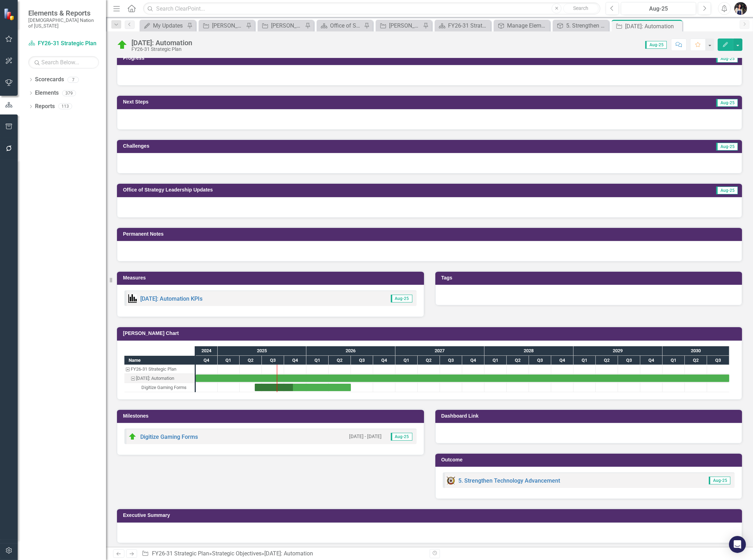 This screenshot has height=560, width=753. Describe the element at coordinates (431, 234) in the screenshot. I see `h3: Permanent Notes` at that location.